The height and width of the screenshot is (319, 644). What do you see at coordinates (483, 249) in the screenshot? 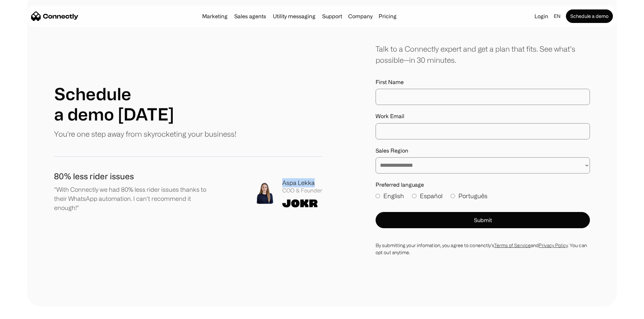
I see `div: By submitting your infomation, you agree to conenctly’s and . You can opt out anytime.` at bounding box center [483, 249].